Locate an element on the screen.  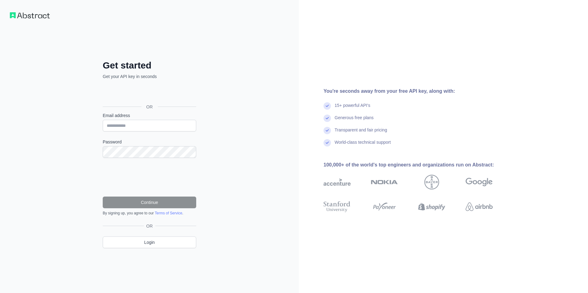
img: accenture is located at coordinates (337, 182).